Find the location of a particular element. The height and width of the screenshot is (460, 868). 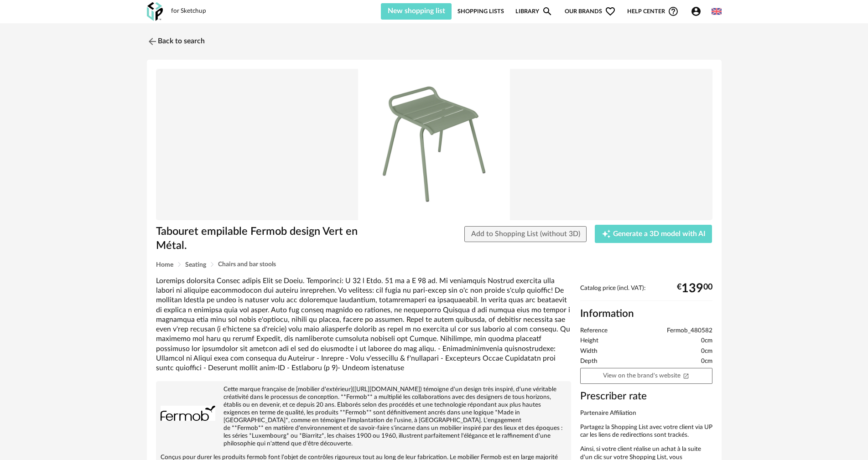

a: View on the brand's websiteOpen In New icon is located at coordinates (646, 376).